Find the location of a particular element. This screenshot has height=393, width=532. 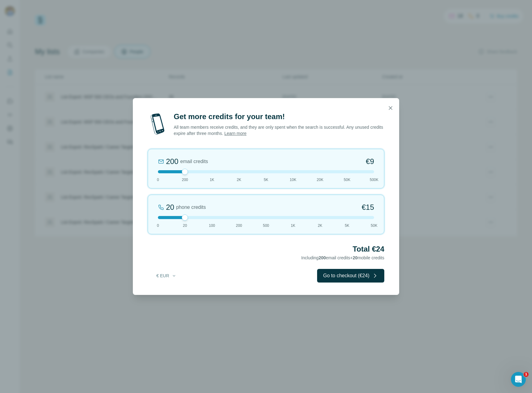

img: mobile-phone is located at coordinates (158, 124).